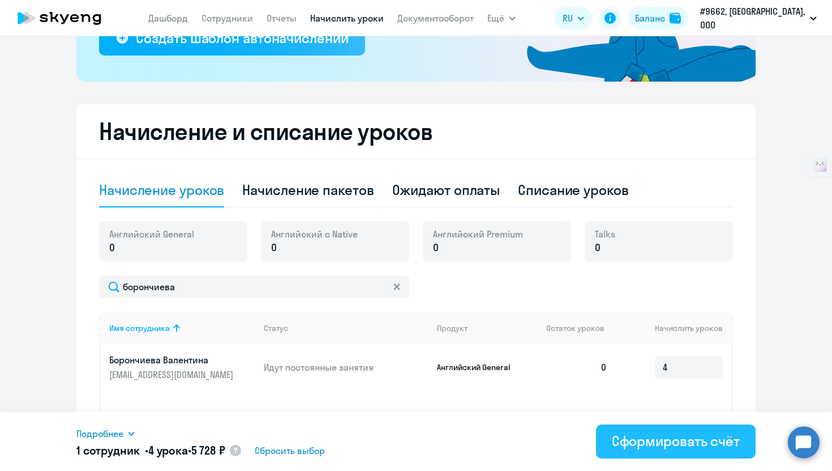  What do you see at coordinates (577, 367) in the screenshot?
I see `td: 0` at bounding box center [577, 367].